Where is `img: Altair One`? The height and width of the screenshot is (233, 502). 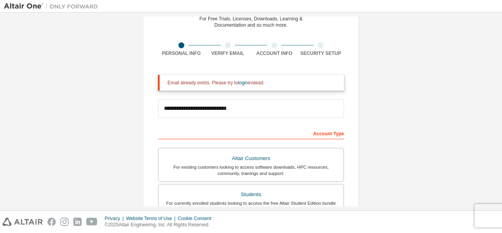
img: Altair One is located at coordinates (53, 6).